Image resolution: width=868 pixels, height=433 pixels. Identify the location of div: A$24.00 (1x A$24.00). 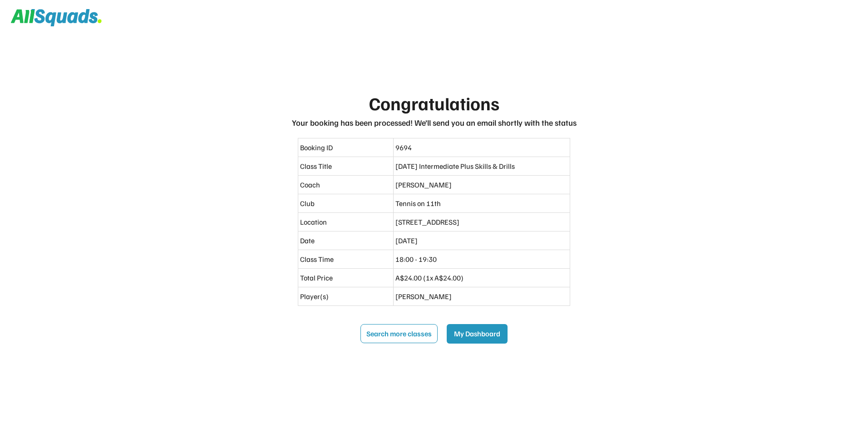
(482, 278).